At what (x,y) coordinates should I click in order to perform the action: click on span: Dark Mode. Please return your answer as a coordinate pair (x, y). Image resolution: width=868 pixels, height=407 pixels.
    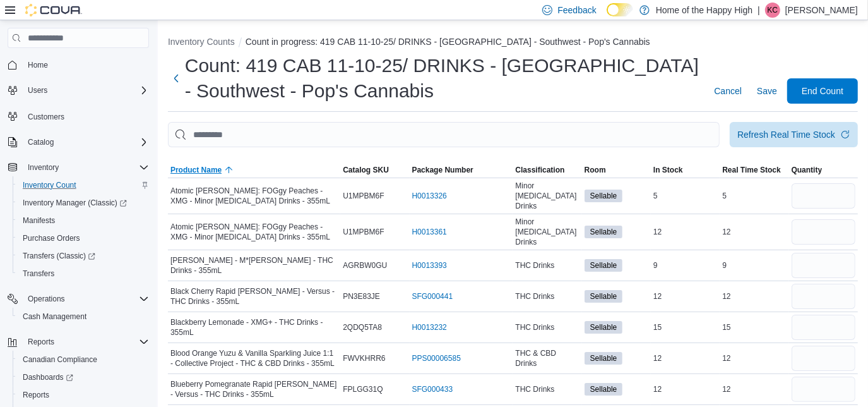
    Looking at the image, I should click on (607, 16).